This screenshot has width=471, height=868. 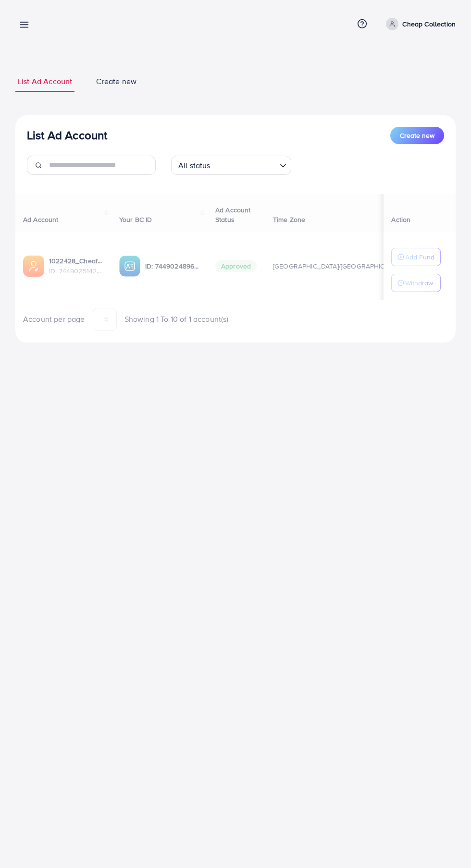 I want to click on span: List Ad Account, so click(x=45, y=81).